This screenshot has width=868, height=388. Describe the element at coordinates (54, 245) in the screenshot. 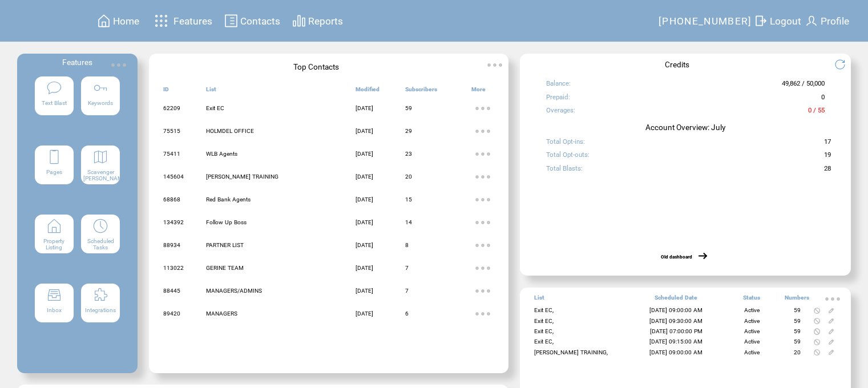

I see `a: Property Listing` at that location.